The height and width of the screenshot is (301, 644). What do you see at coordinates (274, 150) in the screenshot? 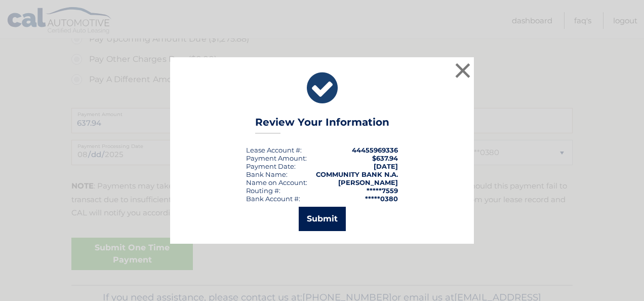
I see `div: Lease Account #:` at bounding box center [274, 150].